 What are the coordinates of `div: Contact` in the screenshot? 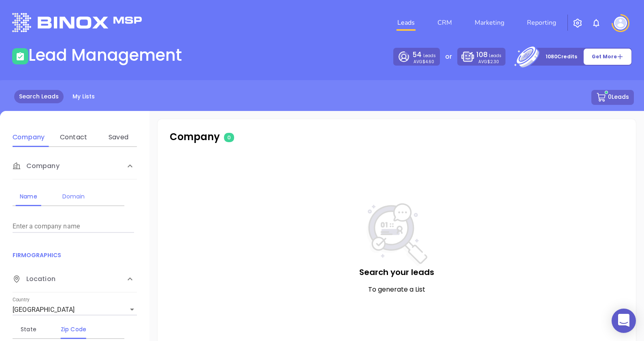 It's located at (73, 137).